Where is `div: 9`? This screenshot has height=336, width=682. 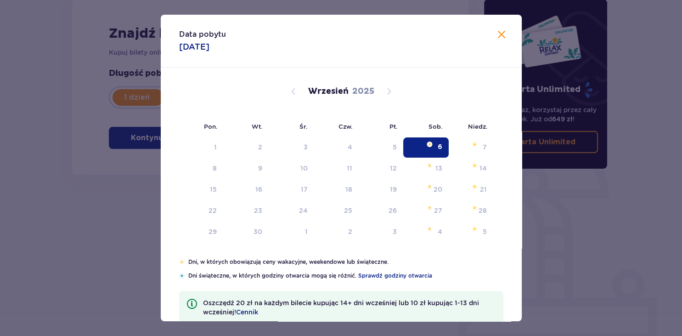
div: 9 is located at coordinates (260, 168).